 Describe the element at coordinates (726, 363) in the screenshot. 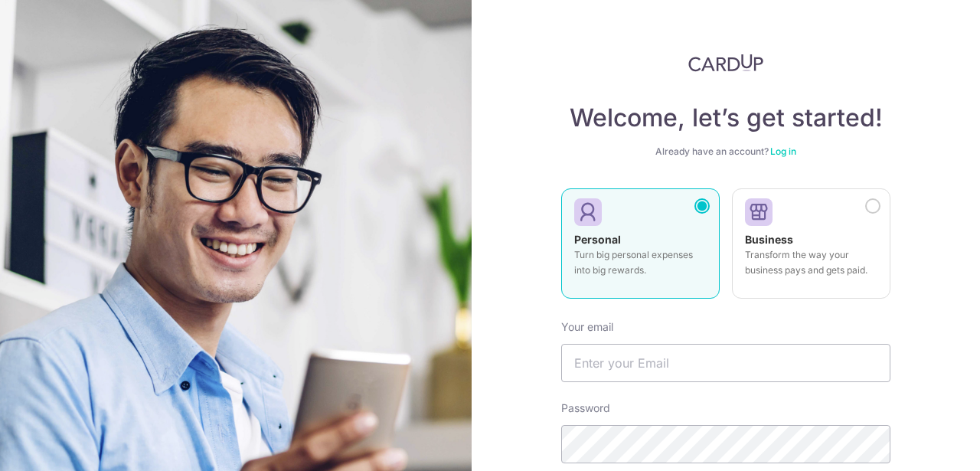

I see `input: Enter your Email` at that location.